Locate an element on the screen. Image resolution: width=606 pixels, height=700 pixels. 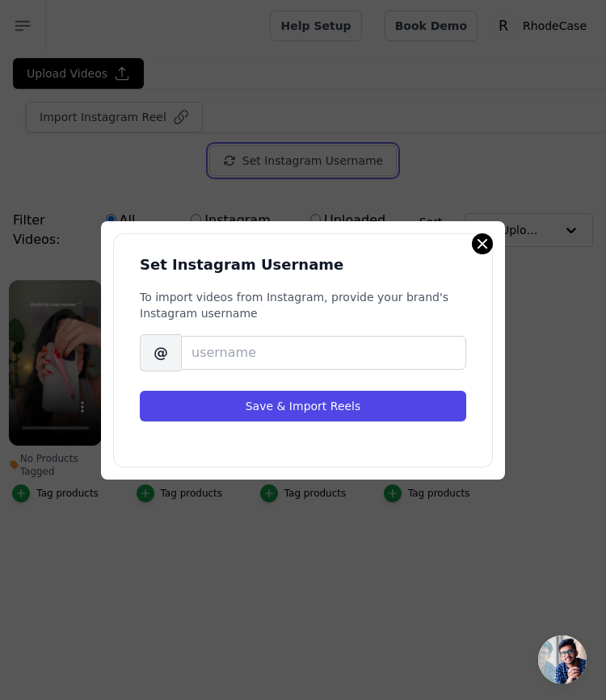
p: To import videos from Instagram, provide your brand's Instagram username is located at coordinates (303, 305).